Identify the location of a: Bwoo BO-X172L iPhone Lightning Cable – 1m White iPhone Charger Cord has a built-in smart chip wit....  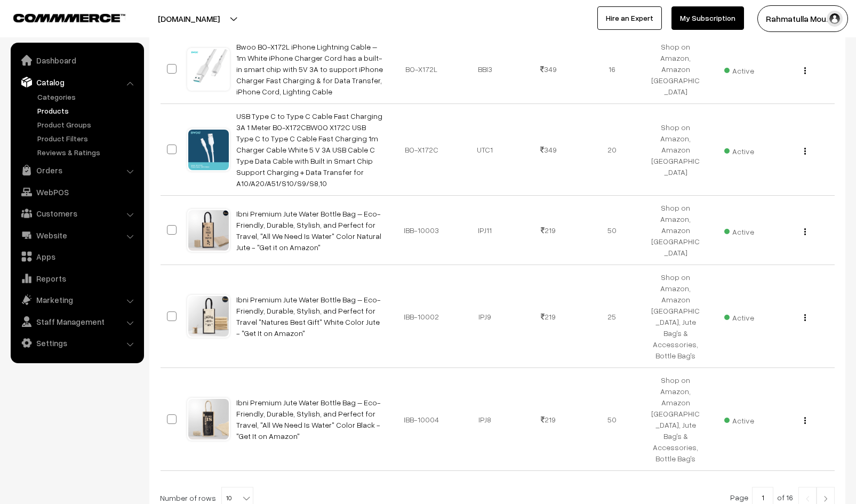
(310, 68).